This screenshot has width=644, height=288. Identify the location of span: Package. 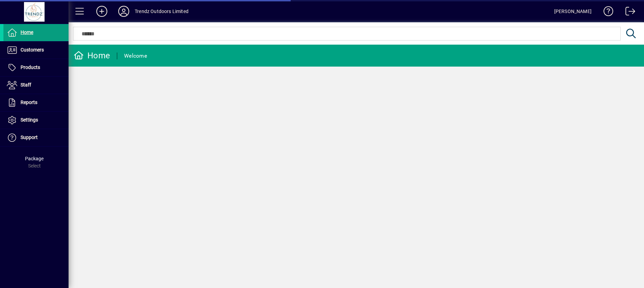
(34, 158).